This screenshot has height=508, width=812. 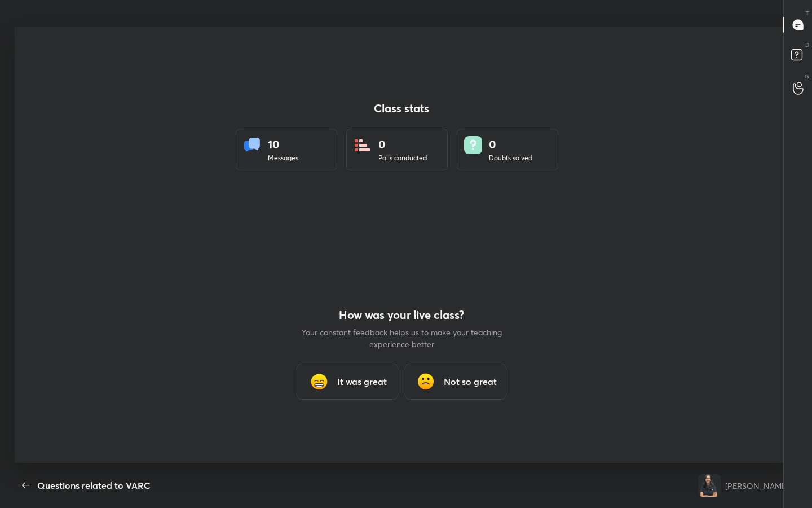 What do you see at coordinates (808, 13) in the screenshot?
I see `p: T` at bounding box center [808, 13].